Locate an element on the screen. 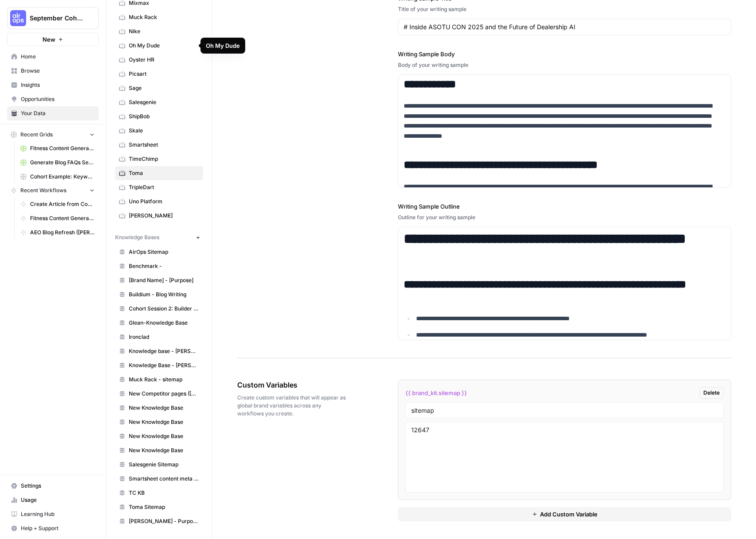  a: Salesgenie is located at coordinates (159, 102).